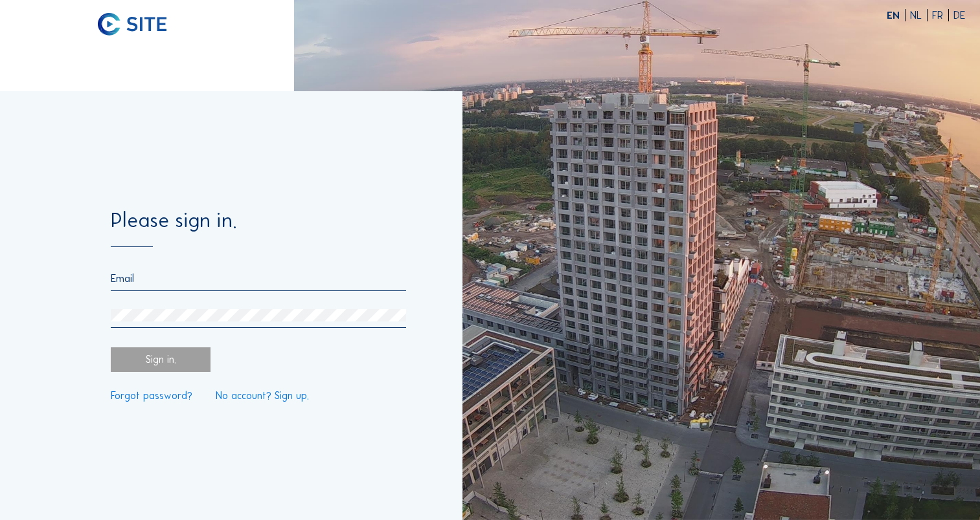  I want to click on div: Please sign in., so click(259, 229).